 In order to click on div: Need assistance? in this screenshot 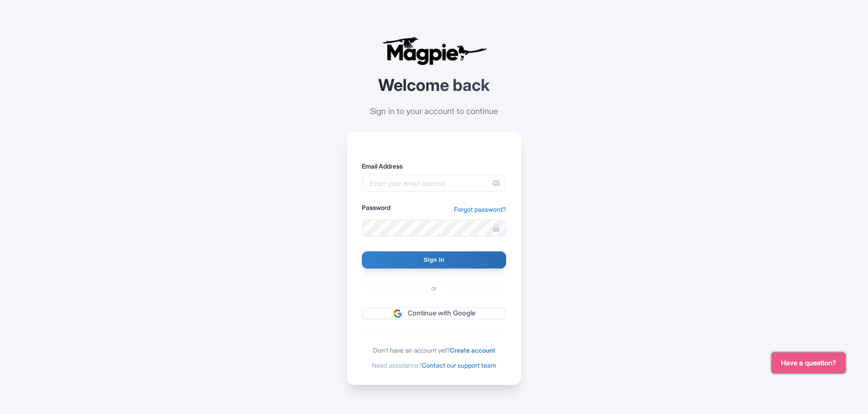, I will do `click(434, 364)`.